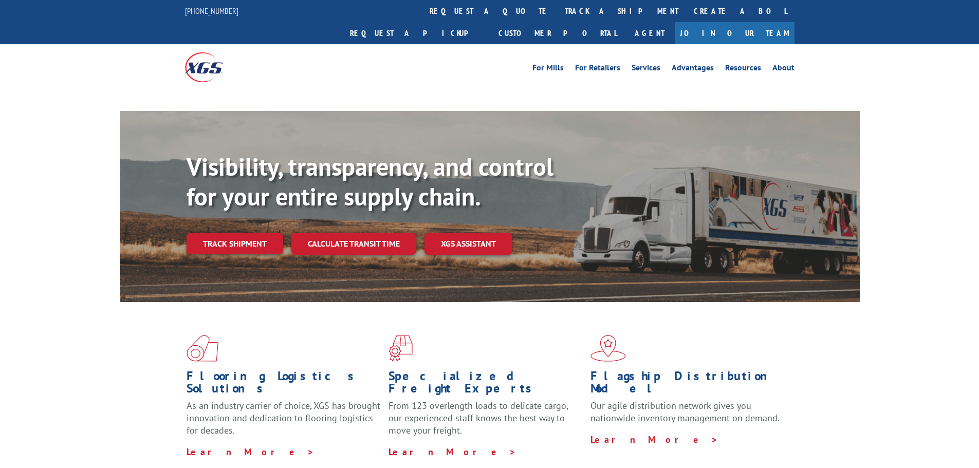  I want to click on h1: Flooring Logistics Solutions, so click(284, 385).